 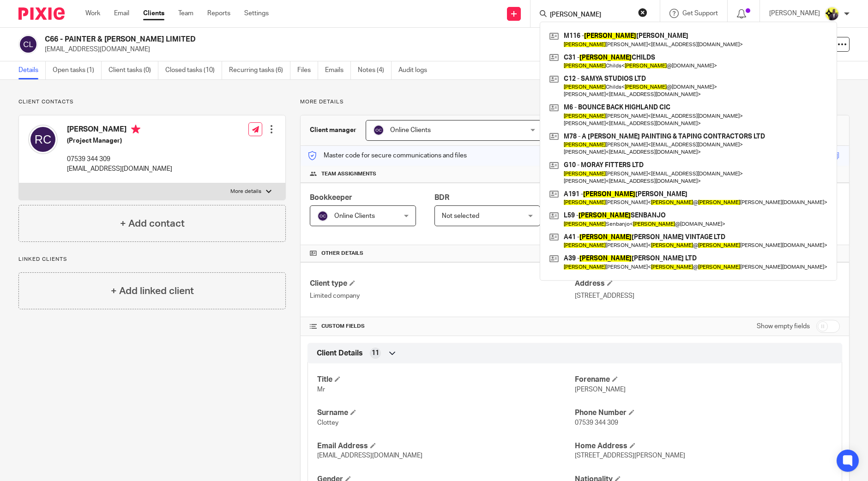 What do you see at coordinates (328, 423) in the screenshot?
I see `span: Clottey` at bounding box center [328, 423].